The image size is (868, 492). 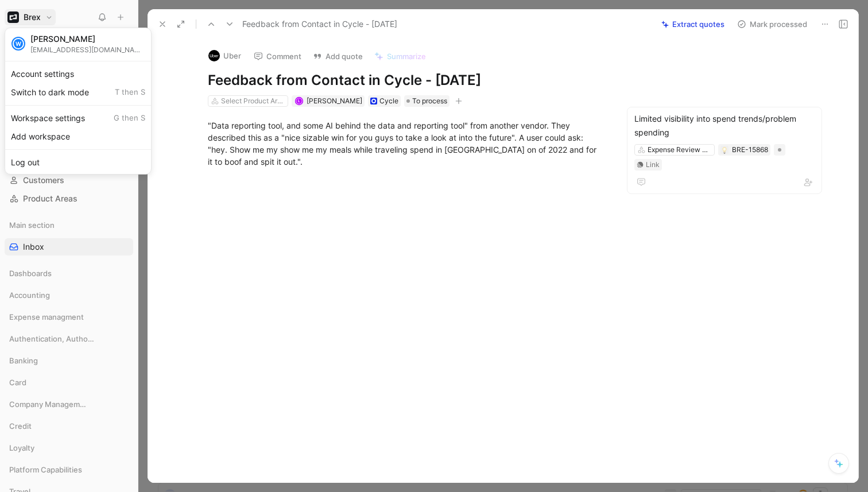 What do you see at coordinates (78, 136) in the screenshot?
I see `div: Add workspace` at bounding box center [78, 136].